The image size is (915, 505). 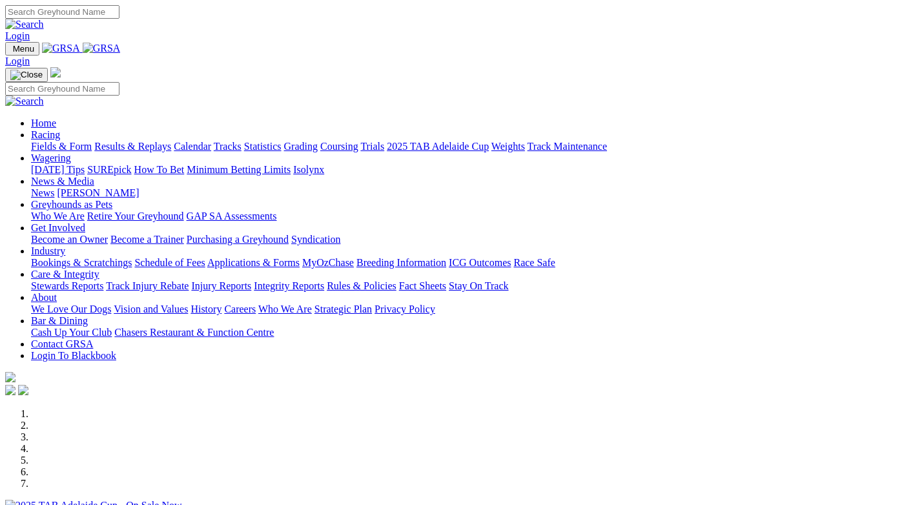 I want to click on a: Home, so click(x=43, y=123).